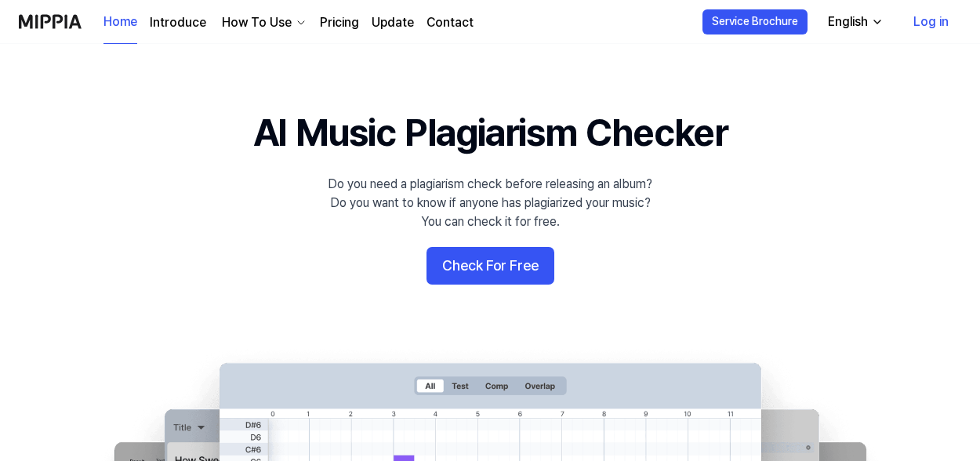 Image resolution: width=980 pixels, height=461 pixels. I want to click on a: Contact, so click(450, 23).